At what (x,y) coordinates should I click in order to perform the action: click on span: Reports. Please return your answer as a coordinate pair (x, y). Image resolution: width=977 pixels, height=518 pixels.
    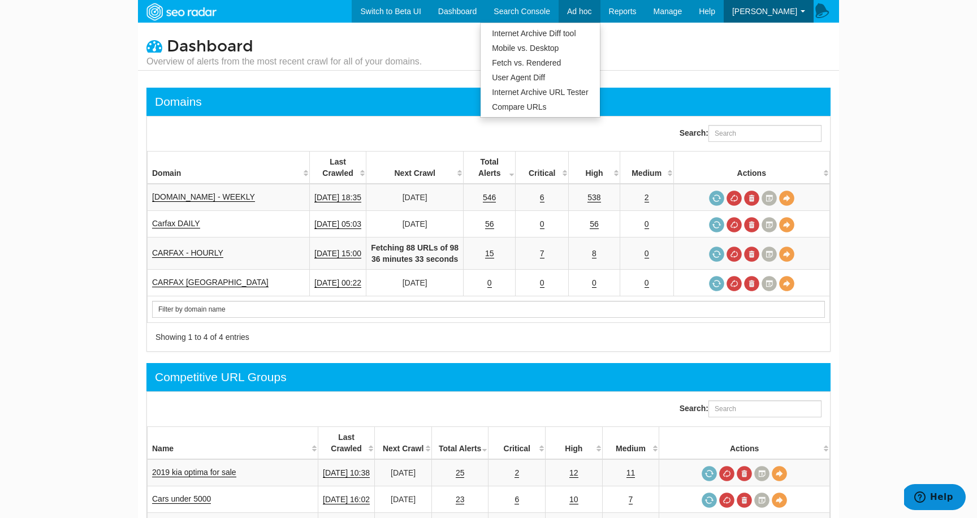
    Looking at the image, I should click on (622, 11).